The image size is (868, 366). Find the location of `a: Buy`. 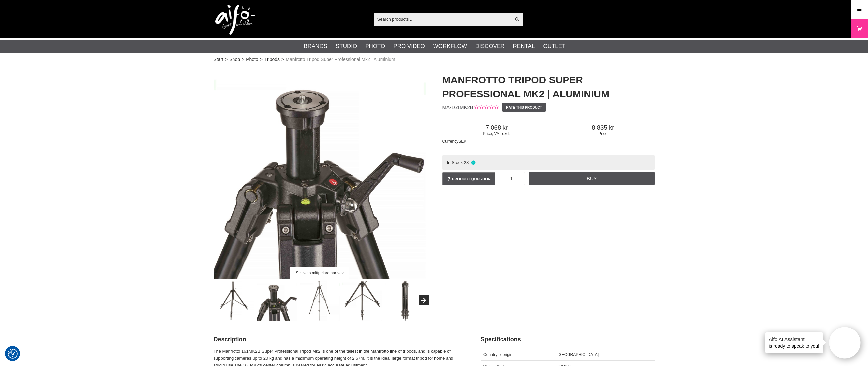

a: Buy is located at coordinates (592, 179).